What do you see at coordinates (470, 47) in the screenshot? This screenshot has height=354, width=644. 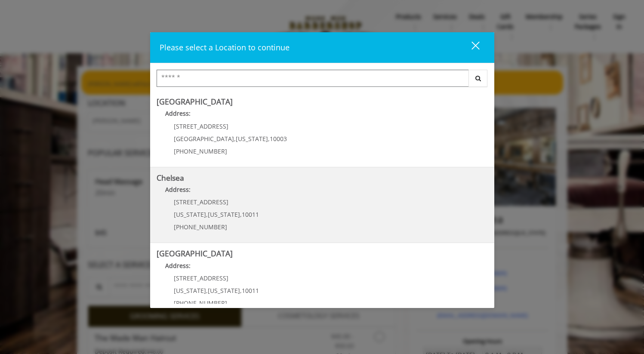 I see `button: close dialog` at bounding box center [470, 47].